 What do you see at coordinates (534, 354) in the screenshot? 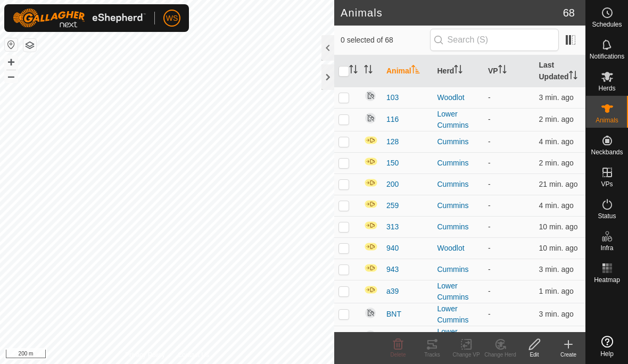
I see `div: Edit` at bounding box center [534, 354].